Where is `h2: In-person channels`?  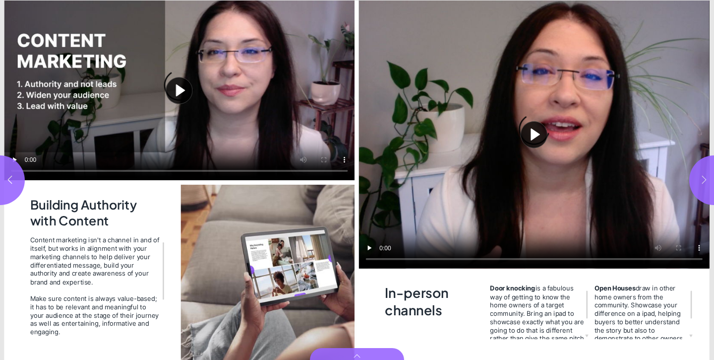 h2: In-person channels is located at coordinates (434, 310).